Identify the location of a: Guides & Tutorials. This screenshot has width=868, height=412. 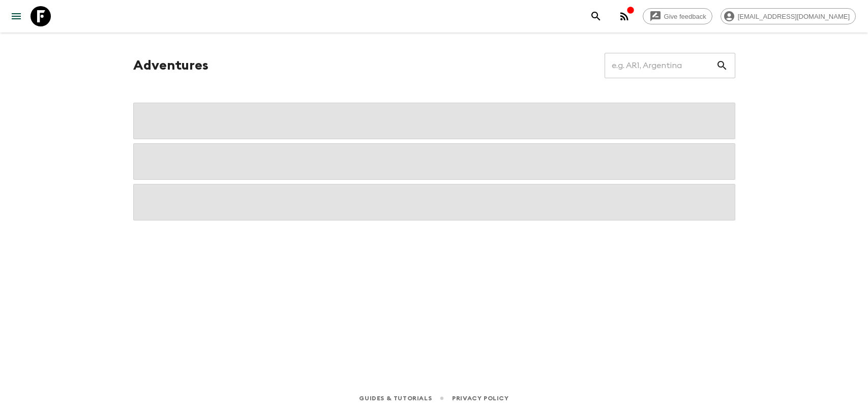
(395, 399).